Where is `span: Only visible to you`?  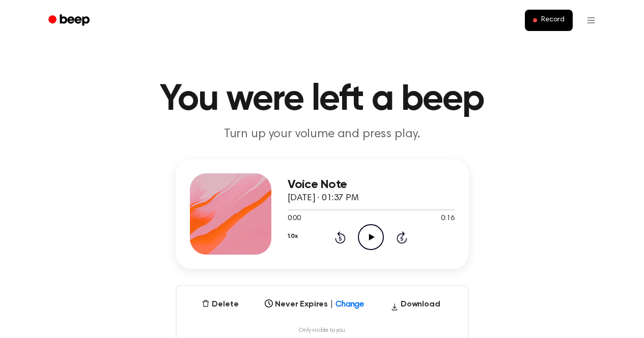
span: Only visible to you is located at coordinates (322, 331).